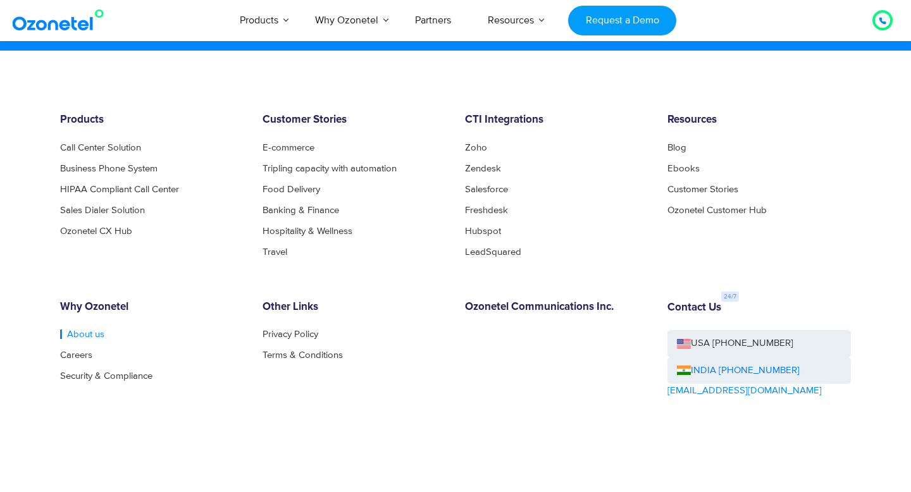 This screenshot has height=492, width=911. I want to click on img: us-flag.png, so click(684, 344).